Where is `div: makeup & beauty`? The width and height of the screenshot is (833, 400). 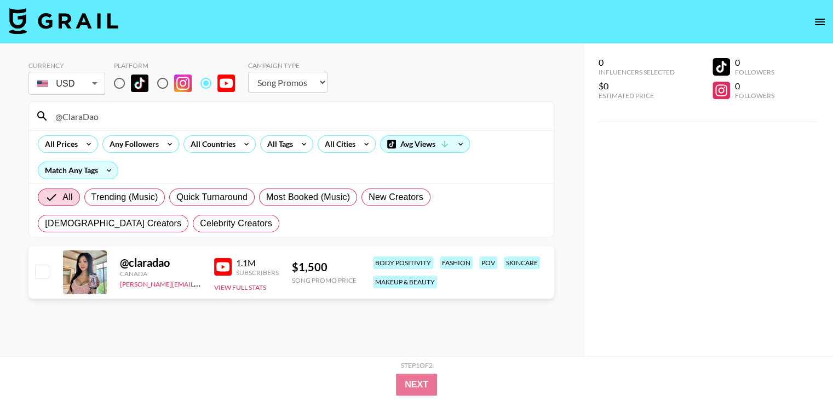
div: makeup & beauty is located at coordinates (405, 281).